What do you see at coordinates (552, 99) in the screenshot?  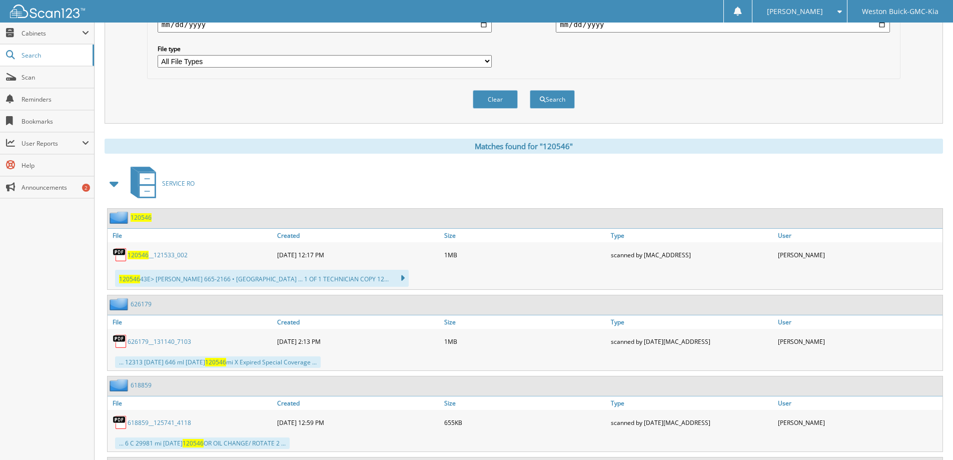 I see `button: Search` at bounding box center [552, 99].